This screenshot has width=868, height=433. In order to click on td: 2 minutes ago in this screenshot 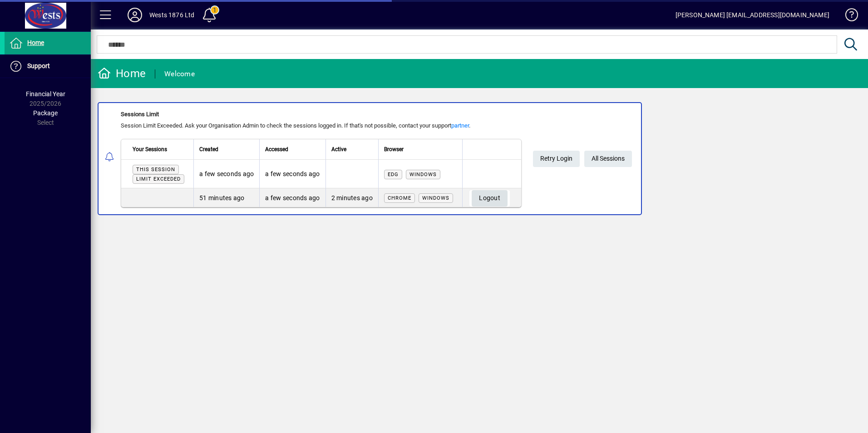, I will do `click(352, 198)`.